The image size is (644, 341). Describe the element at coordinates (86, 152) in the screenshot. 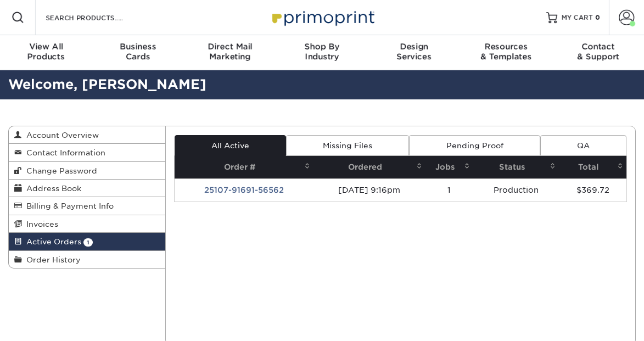

I see `a: Contact Information` at that location.